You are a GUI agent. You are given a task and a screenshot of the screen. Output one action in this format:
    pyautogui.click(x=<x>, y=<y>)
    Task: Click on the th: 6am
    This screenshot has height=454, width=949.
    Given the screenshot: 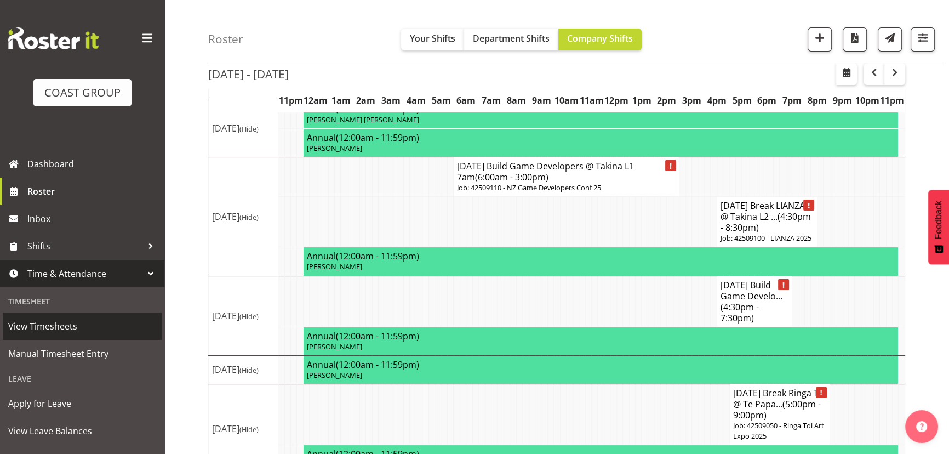 What is the action you would take?
    pyautogui.click(x=466, y=100)
    